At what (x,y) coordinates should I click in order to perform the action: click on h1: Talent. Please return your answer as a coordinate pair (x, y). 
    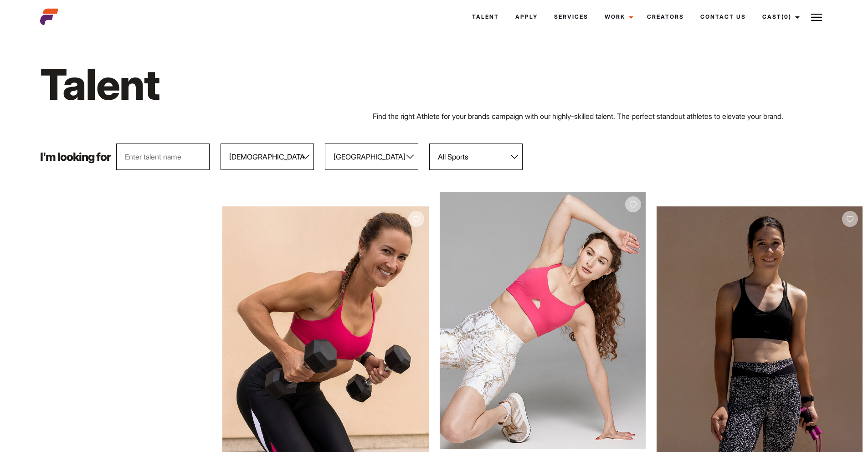
    Looking at the image, I should click on (268, 85).